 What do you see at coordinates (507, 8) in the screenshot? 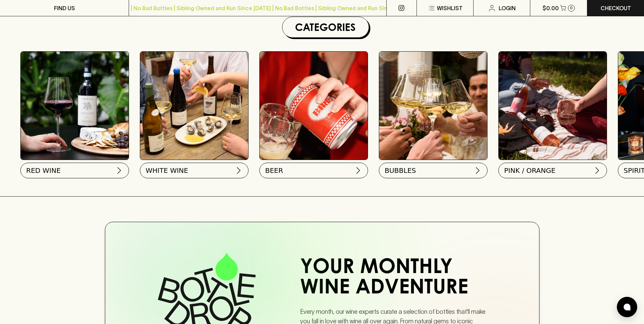
I see `p: Login` at bounding box center [507, 8].